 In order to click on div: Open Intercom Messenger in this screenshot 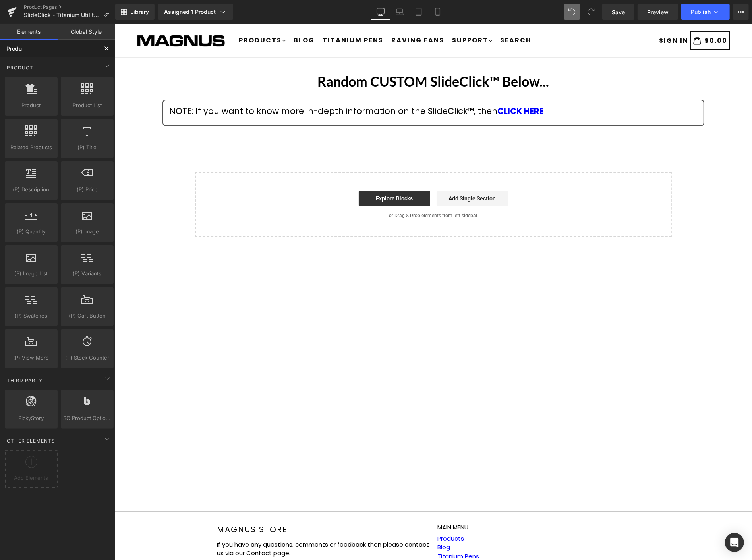, I will do `click(734, 542)`.